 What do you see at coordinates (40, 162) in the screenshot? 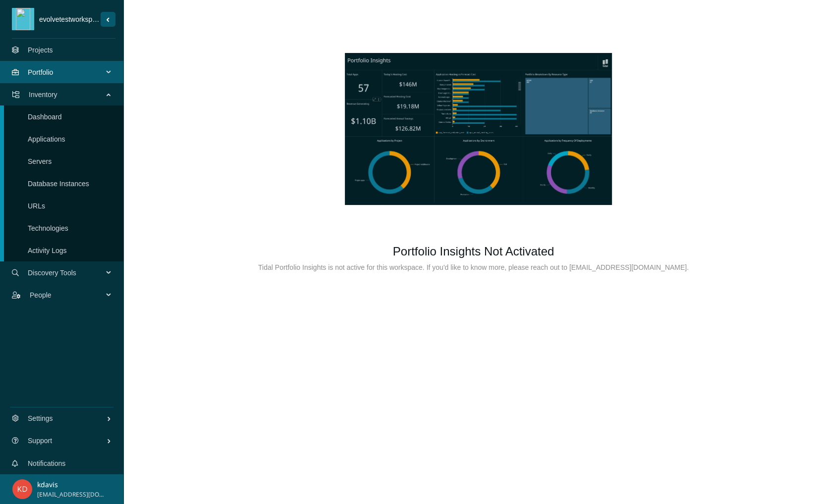
I see `a: Servers` at bounding box center [40, 162].